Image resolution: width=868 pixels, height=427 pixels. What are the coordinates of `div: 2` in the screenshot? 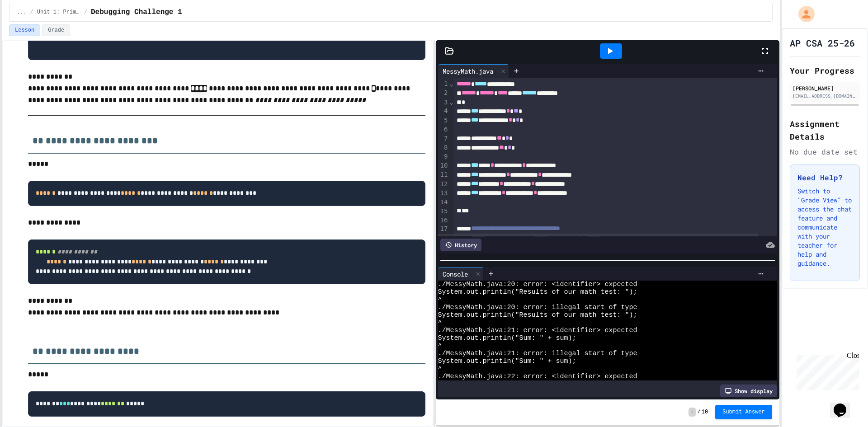 It's located at (444, 93).